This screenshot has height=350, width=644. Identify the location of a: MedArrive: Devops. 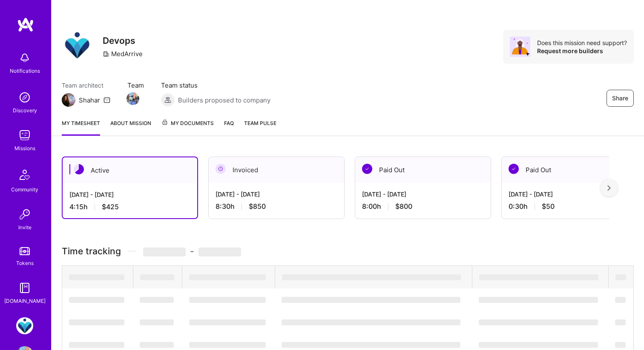
(25, 326).